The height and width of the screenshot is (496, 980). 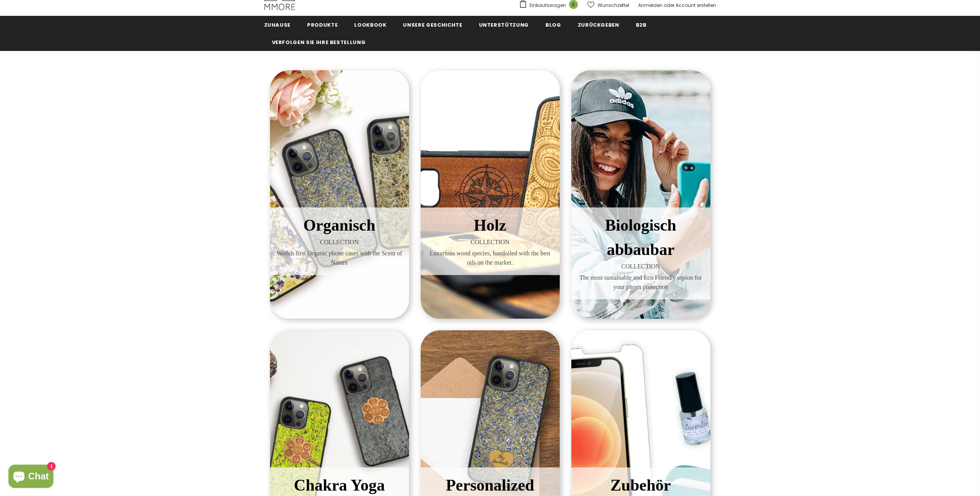 I want to click on span: Chakra Yoga, so click(x=339, y=485).